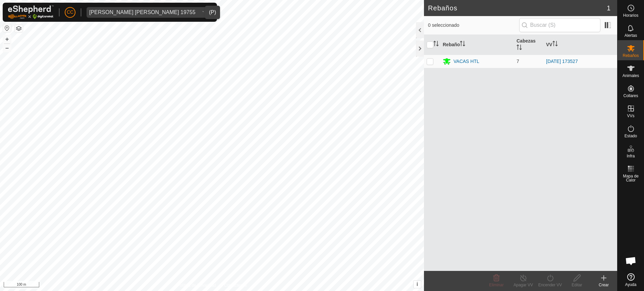 The height and width of the screenshot is (291, 644). What do you see at coordinates (631, 15) in the screenshot?
I see `span: Horarios` at bounding box center [631, 15].